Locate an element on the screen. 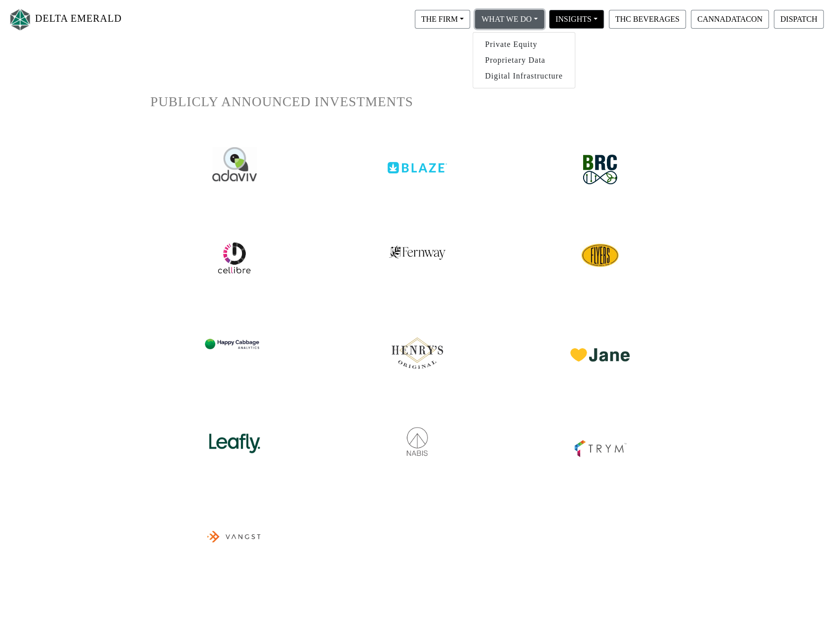  img: henrys is located at coordinates (417, 348).